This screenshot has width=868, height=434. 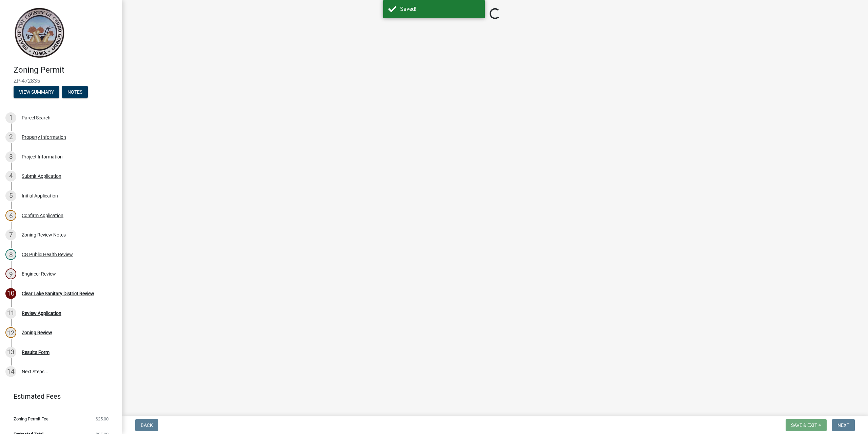 What do you see at coordinates (37, 332) in the screenshot?
I see `div: Zoning Review` at bounding box center [37, 332].